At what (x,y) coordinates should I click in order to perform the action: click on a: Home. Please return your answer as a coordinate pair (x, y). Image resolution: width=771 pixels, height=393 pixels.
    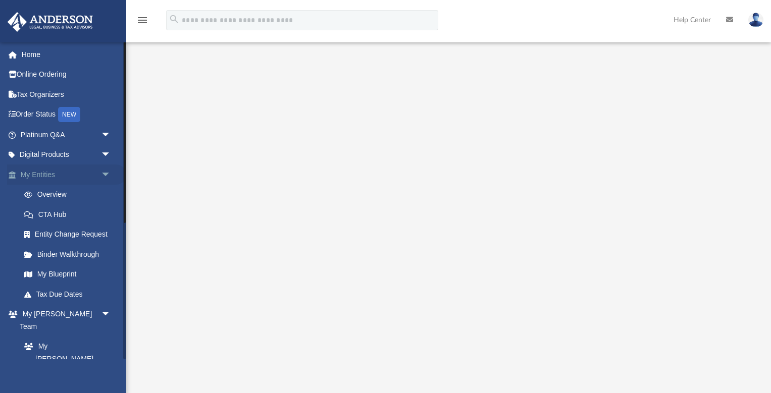
    Looking at the image, I should click on (67, 55).